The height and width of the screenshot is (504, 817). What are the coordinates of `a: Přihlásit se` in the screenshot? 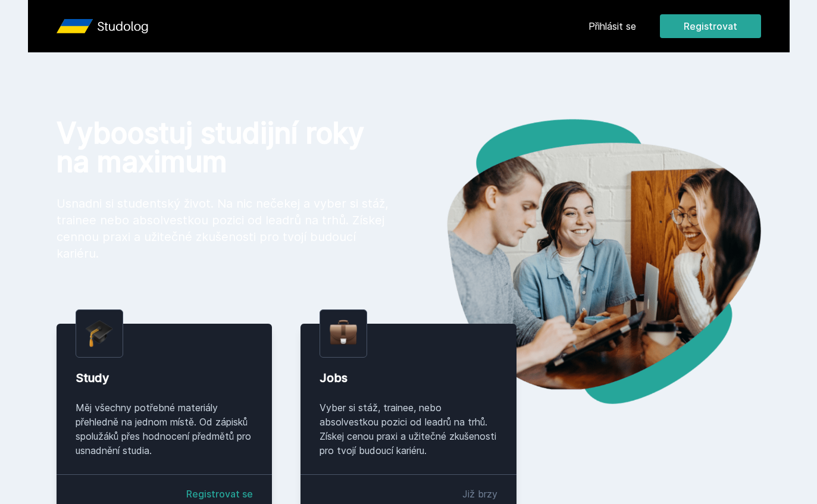 It's located at (612, 26).